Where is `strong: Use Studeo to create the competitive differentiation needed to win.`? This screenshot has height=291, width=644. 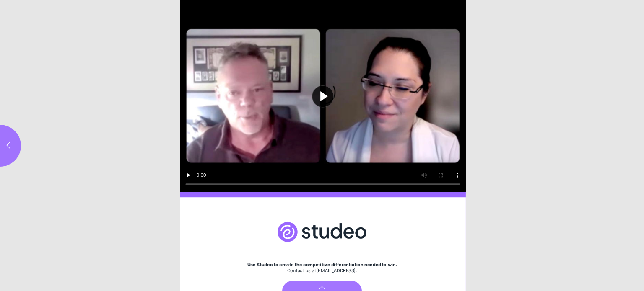
strong: Use Studeo to create the competitive differentiation needed to win. is located at coordinates (322, 264).